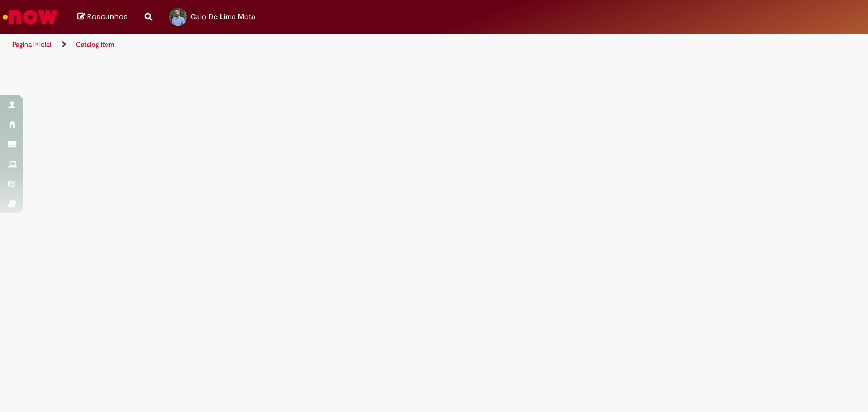  I want to click on img: ServiceNow, so click(30, 17).